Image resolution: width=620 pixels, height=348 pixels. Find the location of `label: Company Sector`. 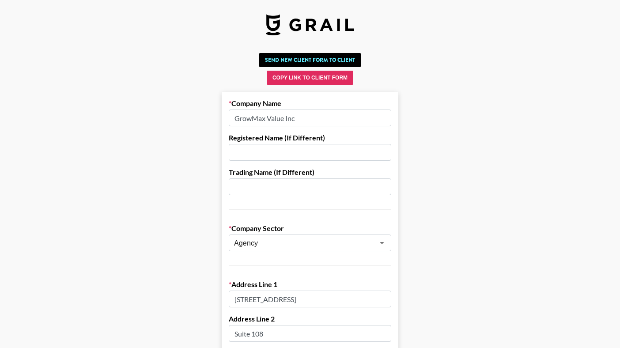

label: Company Sector is located at coordinates (310, 228).